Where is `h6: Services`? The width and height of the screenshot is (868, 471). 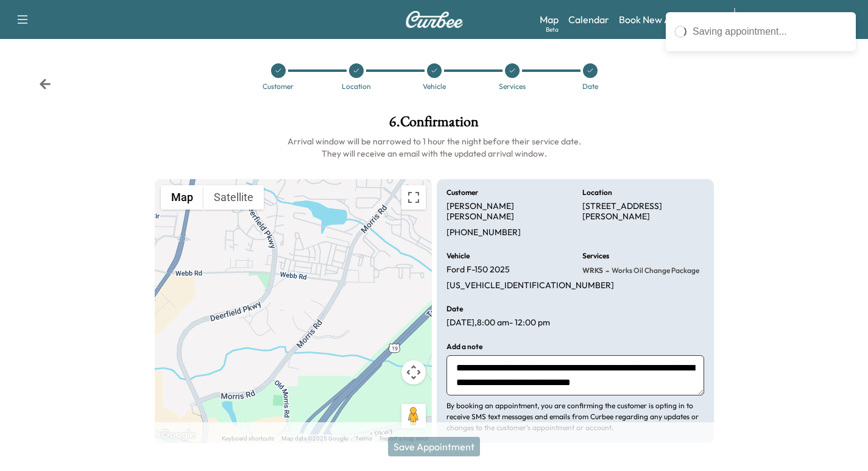
h6: Services is located at coordinates (596, 256).